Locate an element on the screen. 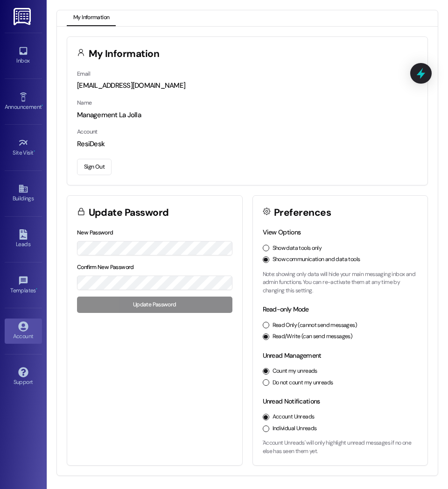 The height and width of the screenshot is (489, 448). a: Leads is located at coordinates (23, 239).